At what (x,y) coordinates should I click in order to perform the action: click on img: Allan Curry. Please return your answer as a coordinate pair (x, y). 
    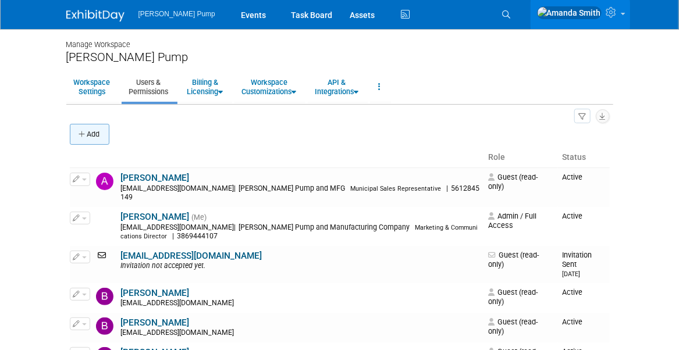
    Looking at the image, I should click on (105, 182).